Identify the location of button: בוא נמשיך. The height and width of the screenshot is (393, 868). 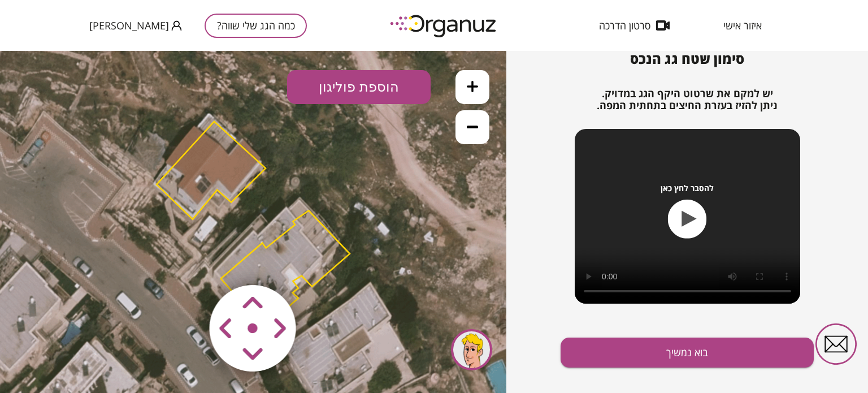
(687, 353).